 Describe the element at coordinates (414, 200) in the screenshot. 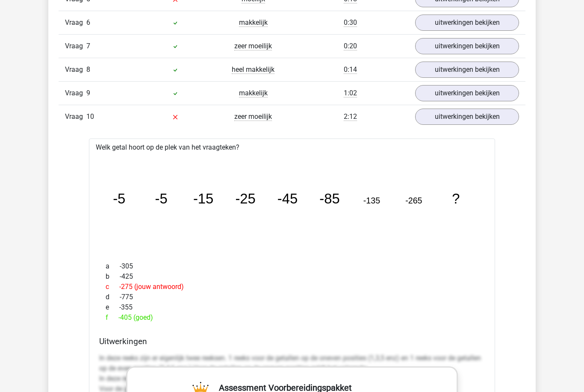

I see `tspan: -265` at that location.